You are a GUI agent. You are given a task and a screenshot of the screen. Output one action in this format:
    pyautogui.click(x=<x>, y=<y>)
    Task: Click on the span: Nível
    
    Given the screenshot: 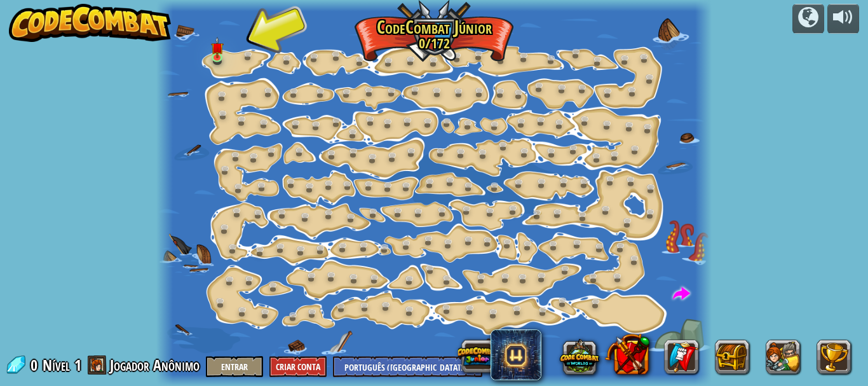 What is the action you would take?
    pyautogui.click(x=56, y=365)
    